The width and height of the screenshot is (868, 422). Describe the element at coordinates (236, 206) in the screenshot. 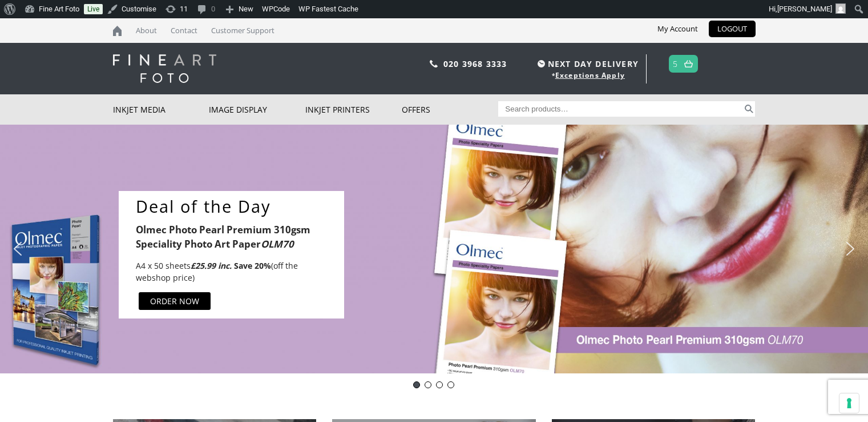

I see `a: Deal of the Day` at that location.